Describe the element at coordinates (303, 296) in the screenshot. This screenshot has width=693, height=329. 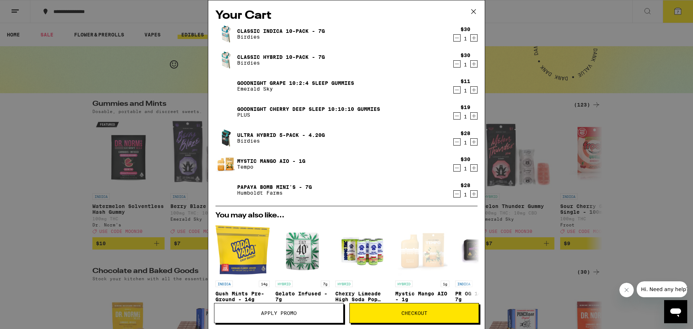
I see `p: Gelato Infused - 7g` at that location.